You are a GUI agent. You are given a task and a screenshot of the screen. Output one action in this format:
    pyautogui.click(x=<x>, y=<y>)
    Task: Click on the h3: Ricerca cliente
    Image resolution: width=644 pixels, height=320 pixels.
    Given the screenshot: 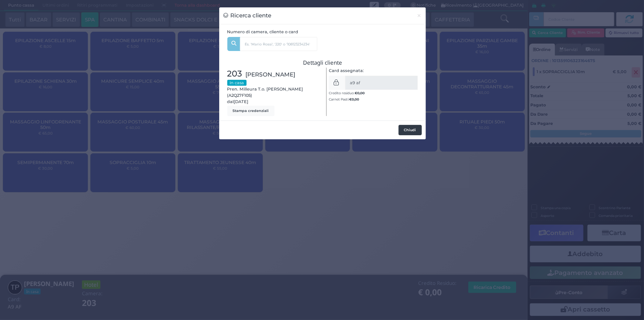 What is the action you would take?
    pyautogui.click(x=248, y=16)
    